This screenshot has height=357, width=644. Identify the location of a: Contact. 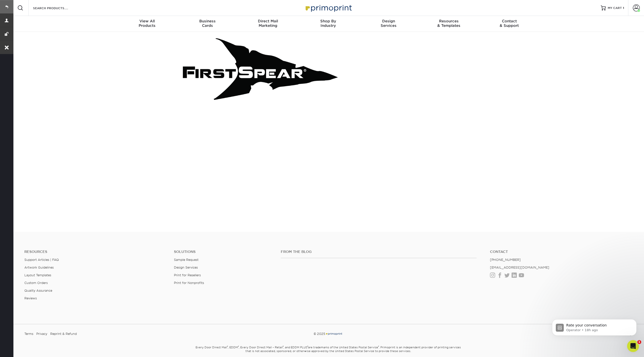
(561, 252).